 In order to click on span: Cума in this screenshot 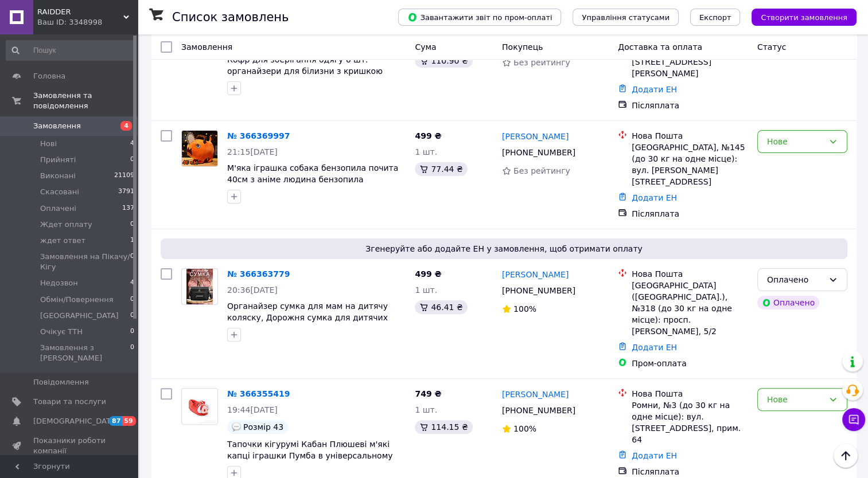, I will do `click(425, 47)`.